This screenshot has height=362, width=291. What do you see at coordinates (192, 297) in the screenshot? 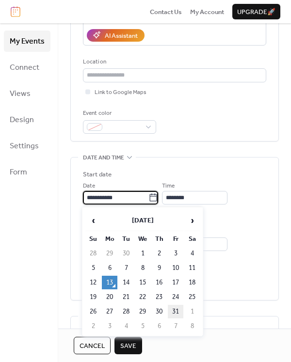
I see `td: 25` at bounding box center [192, 297].